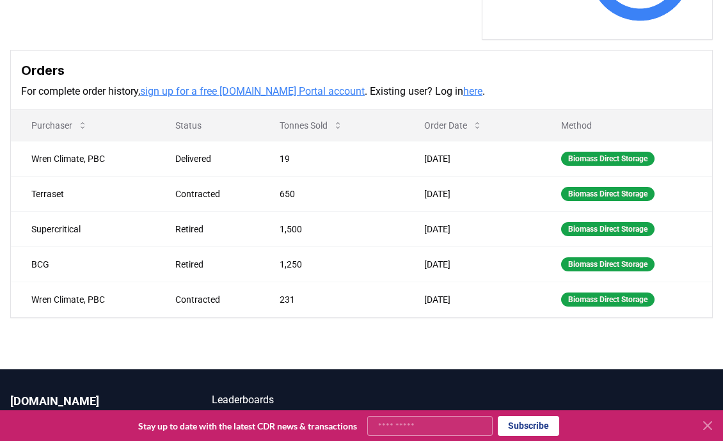  Describe the element at coordinates (207, 125) in the screenshot. I see `p: Status` at that location.